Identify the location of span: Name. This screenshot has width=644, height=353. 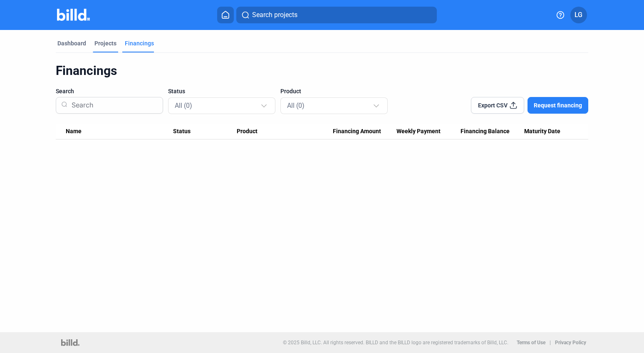
(74, 131).